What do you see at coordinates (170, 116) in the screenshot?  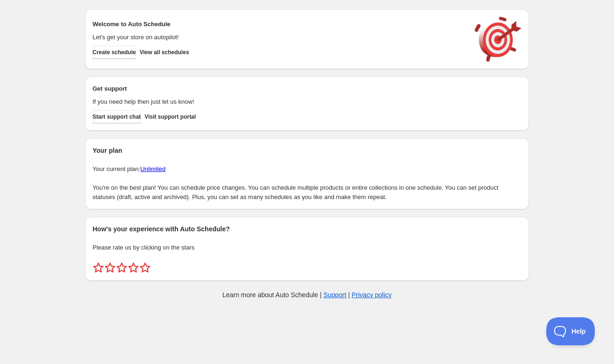 I see `span: Visit support portal` at bounding box center [170, 116].